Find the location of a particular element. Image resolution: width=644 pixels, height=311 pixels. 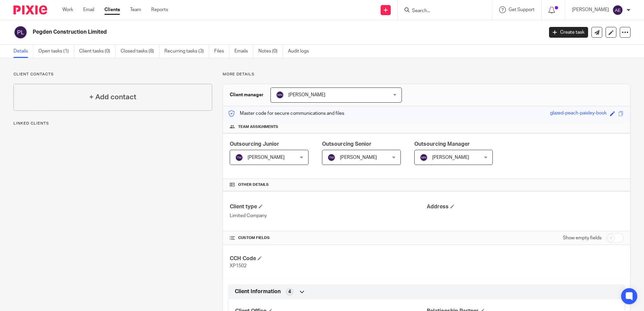

span: Outsourcing Senior is located at coordinates (346, 144).